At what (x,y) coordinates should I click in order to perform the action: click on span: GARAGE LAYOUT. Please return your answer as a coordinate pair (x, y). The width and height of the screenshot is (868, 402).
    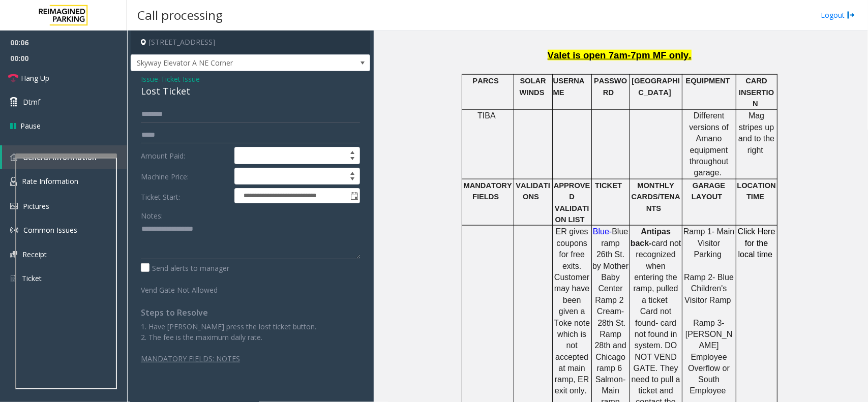
    Looking at the image, I should click on (708, 191).